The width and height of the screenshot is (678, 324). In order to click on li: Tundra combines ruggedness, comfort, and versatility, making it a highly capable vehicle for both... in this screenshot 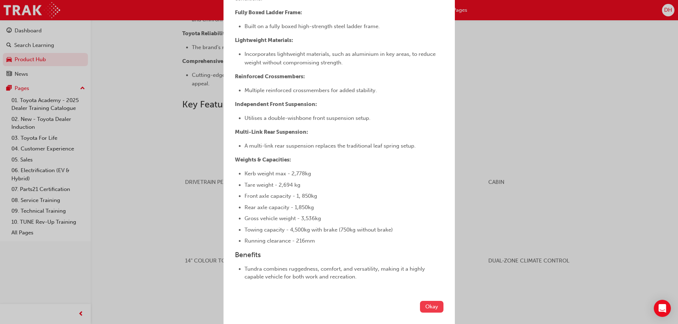, I will do `click(344, 273)`.